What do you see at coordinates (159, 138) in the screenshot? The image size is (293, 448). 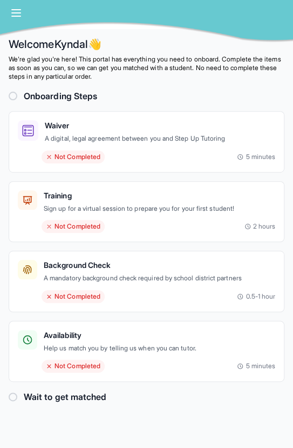 I see `p: A digital, legal agreement between you and Step Up Tutoring` at bounding box center [159, 138].